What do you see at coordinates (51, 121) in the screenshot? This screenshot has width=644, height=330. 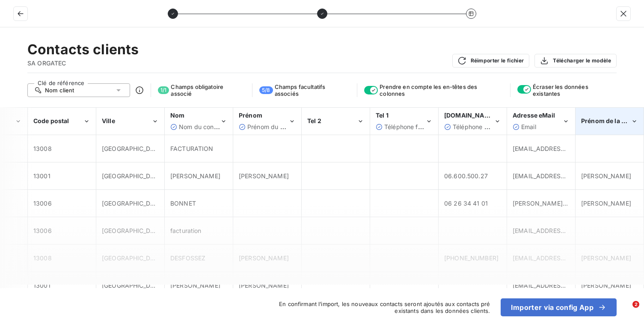 I see `span: Code postal` at bounding box center [51, 121].